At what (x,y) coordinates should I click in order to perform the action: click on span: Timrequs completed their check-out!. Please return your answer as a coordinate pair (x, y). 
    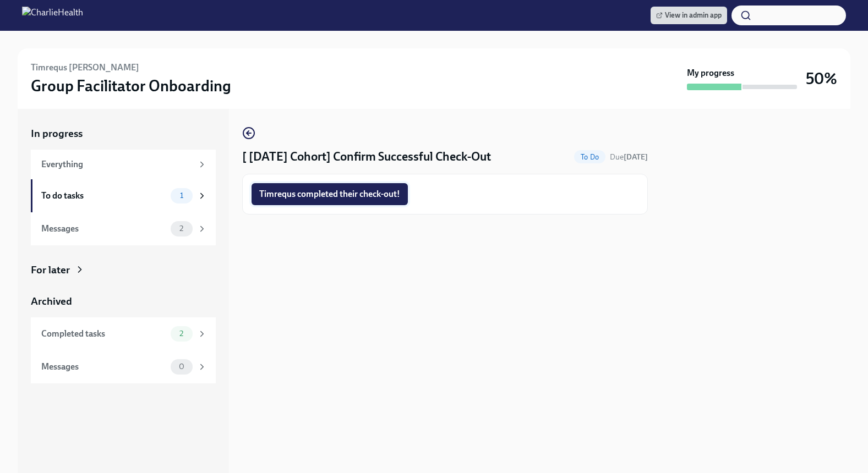
    Looking at the image, I should click on (329, 194).